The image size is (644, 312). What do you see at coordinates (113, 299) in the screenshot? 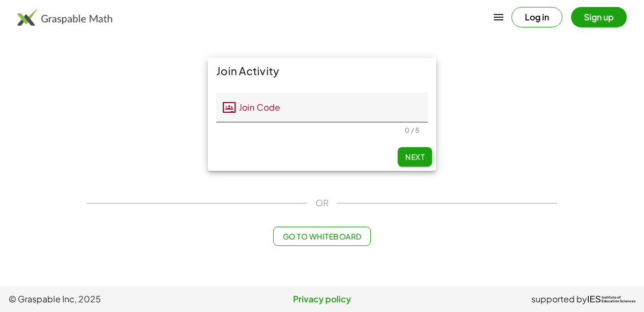
I see `span: © Graspable Inc, 2025` at bounding box center [113, 299].